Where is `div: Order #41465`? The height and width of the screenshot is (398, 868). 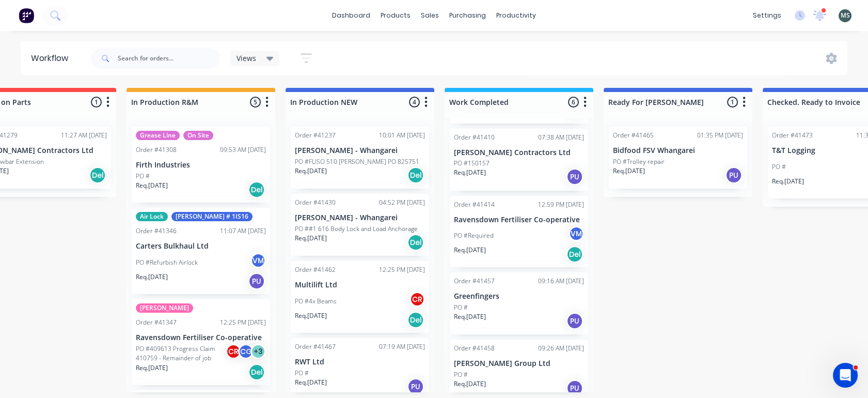
div: Order #41465 is located at coordinates (633, 135).